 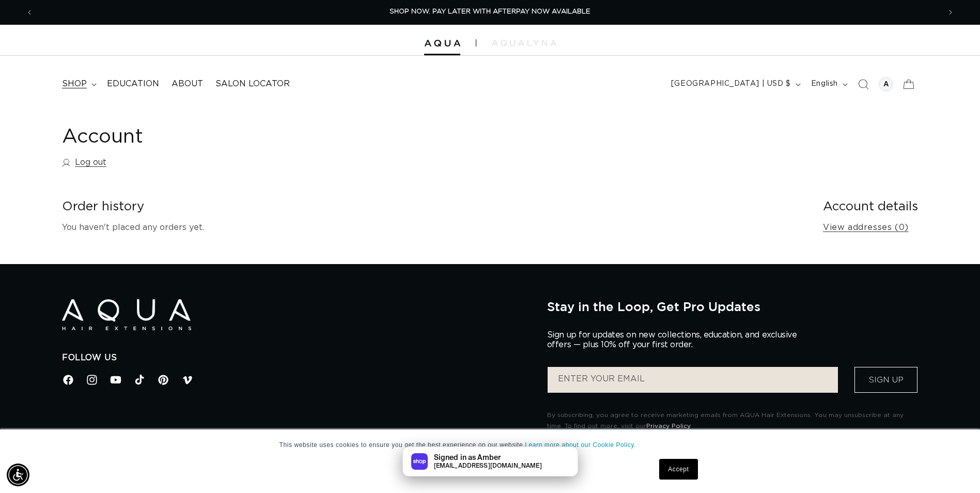 What do you see at coordinates (74, 84) in the screenshot?
I see `span: shop` at bounding box center [74, 84].